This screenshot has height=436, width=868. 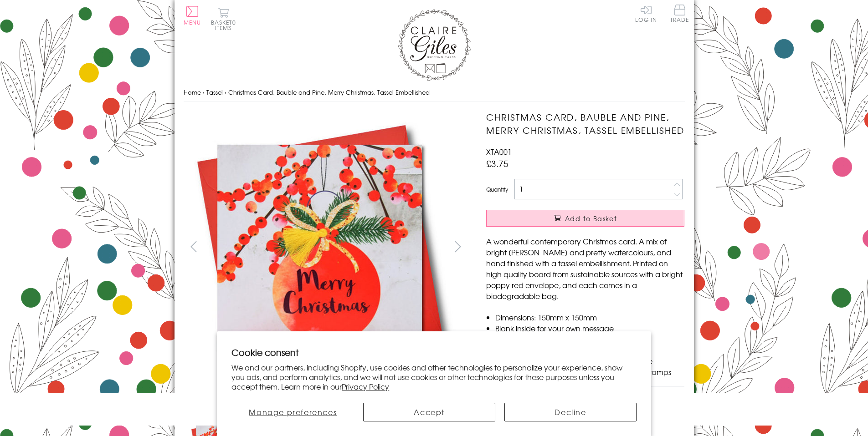 I want to click on button: Add to Basket, so click(x=585, y=218).